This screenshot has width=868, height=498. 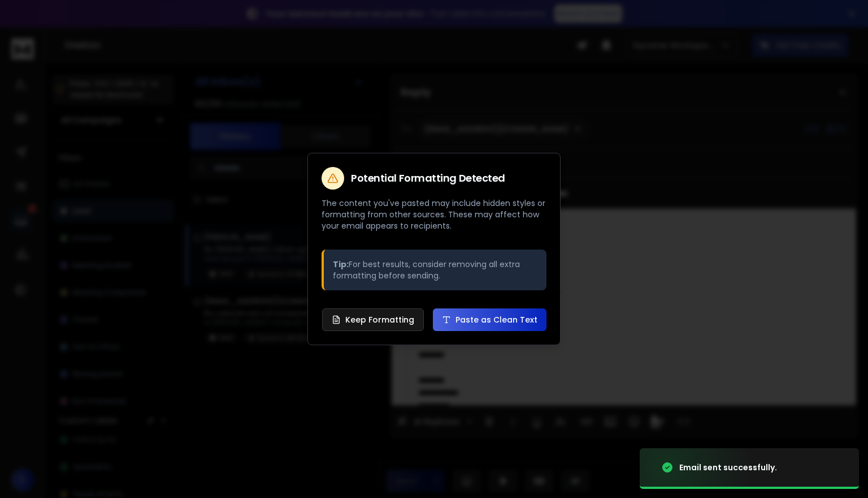 What do you see at coordinates (489, 319) in the screenshot?
I see `button: Paste as Clean Text` at bounding box center [489, 319].